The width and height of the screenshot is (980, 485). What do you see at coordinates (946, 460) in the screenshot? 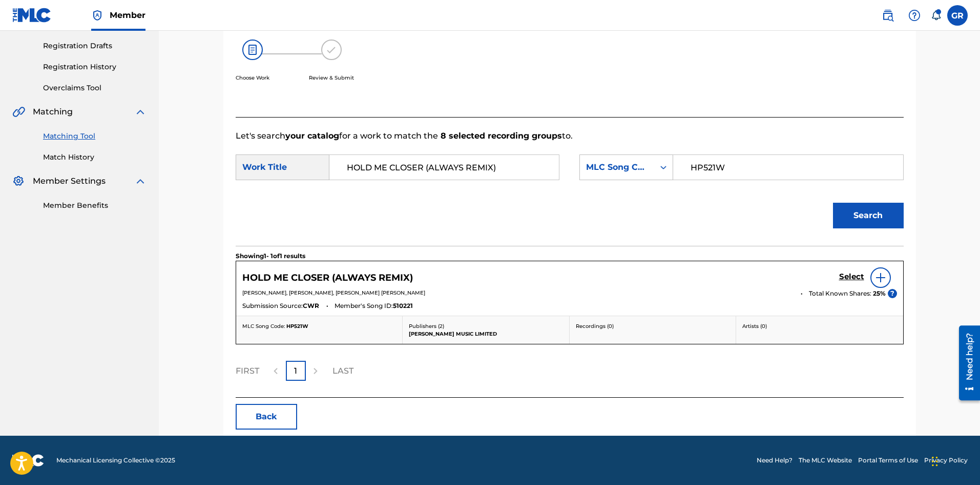
I see `a: Privacy Policy` at bounding box center [946, 460].